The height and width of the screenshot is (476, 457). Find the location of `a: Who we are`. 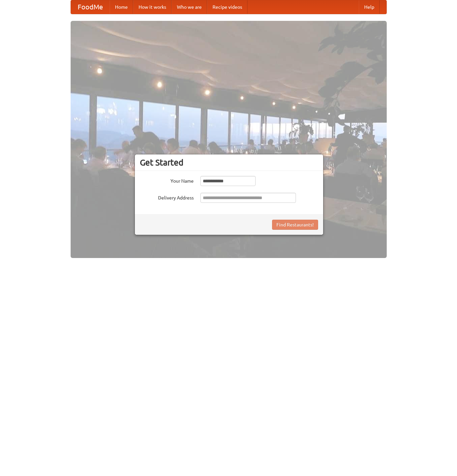

a: Who we are is located at coordinates (190, 7).